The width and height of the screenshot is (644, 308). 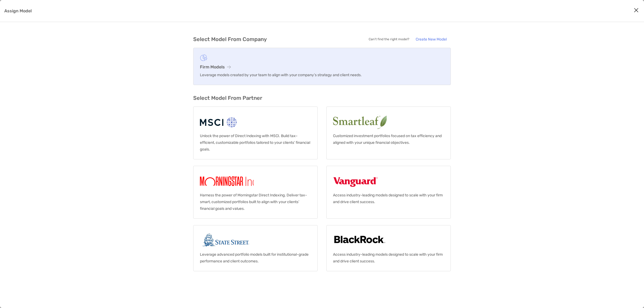 What do you see at coordinates (219, 122) in the screenshot?
I see `img: MSCI` at bounding box center [219, 122].